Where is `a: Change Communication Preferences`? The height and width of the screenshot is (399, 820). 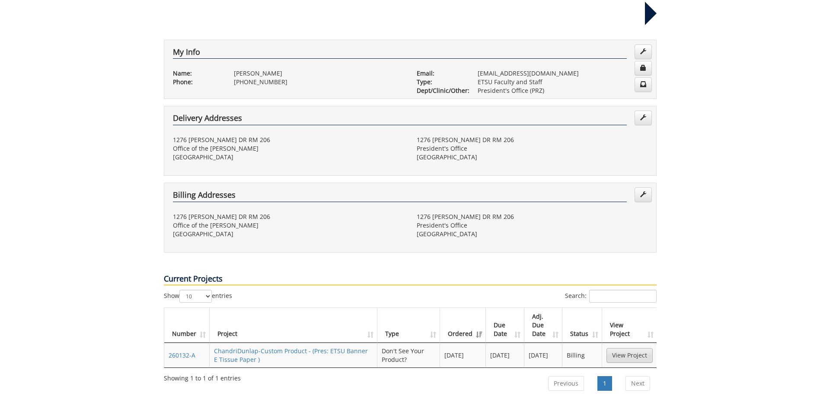 a: Change Communication Preferences is located at coordinates (643, 85).